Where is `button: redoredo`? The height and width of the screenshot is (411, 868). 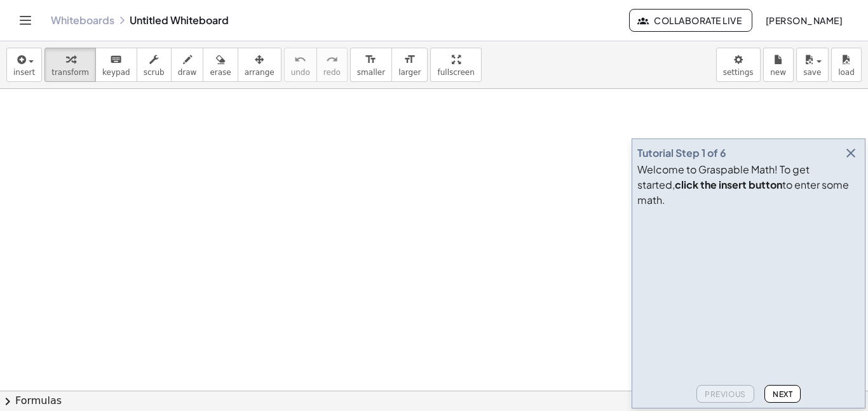
button: redoredo is located at coordinates (332, 65).